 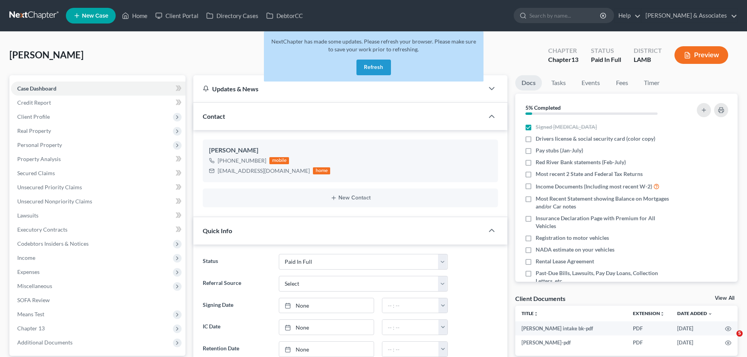 I want to click on a: DebtorCC, so click(x=284, y=16).